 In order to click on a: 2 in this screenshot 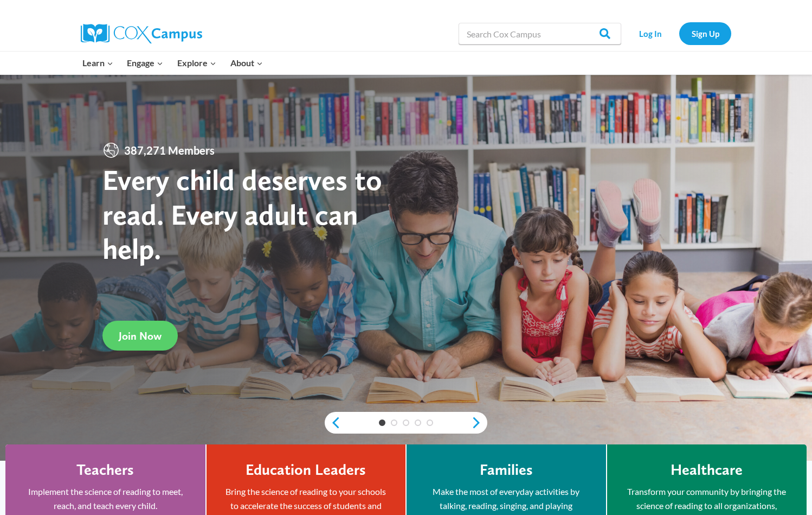, I will do `click(394, 423)`.